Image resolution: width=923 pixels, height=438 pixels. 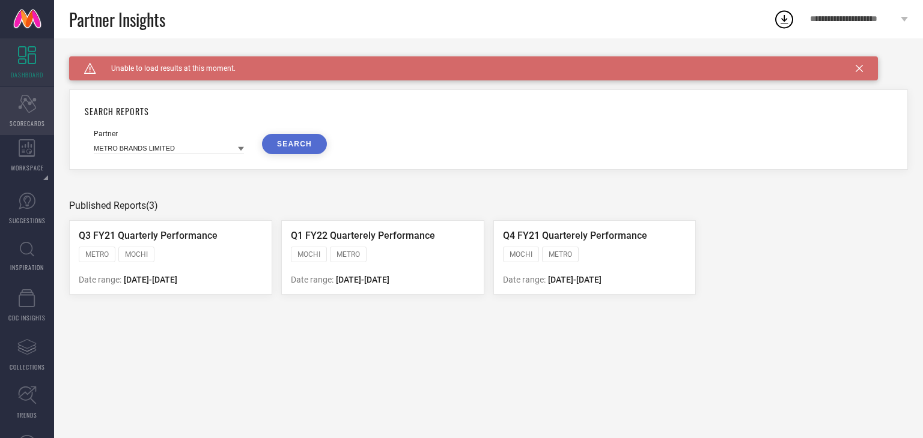 I want to click on span: SCORECARDS, so click(x=27, y=123).